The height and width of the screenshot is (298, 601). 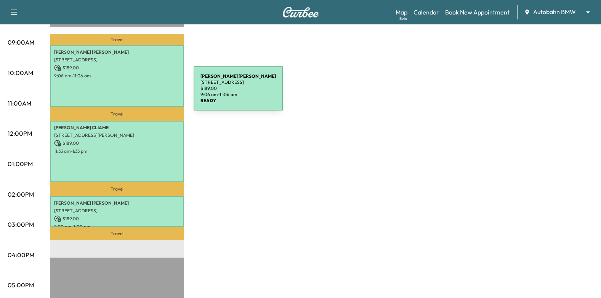 What do you see at coordinates (19, 103) in the screenshot?
I see `p: 11:00AM` at bounding box center [19, 103].